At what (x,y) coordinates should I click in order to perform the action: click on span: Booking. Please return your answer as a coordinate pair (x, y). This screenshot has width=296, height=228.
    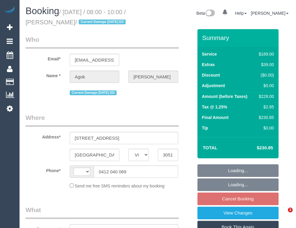
    Looking at the image, I should click on (42, 11).